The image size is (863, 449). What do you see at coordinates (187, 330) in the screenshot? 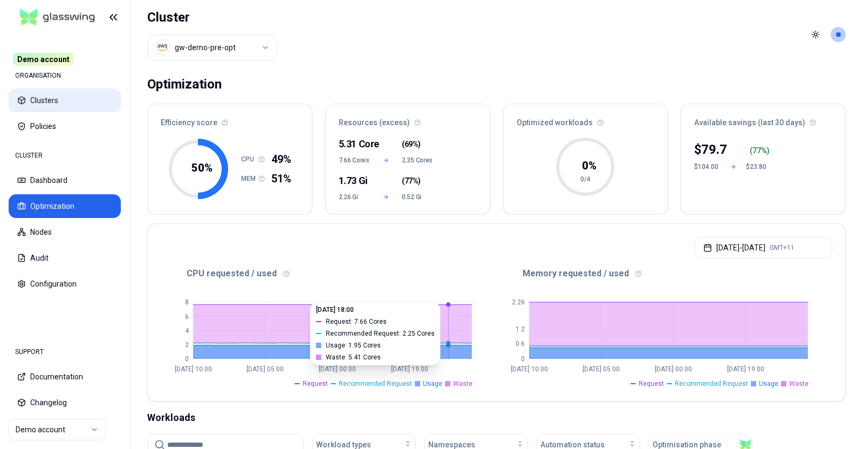
I see `tspan: 4` at bounding box center [187, 330].